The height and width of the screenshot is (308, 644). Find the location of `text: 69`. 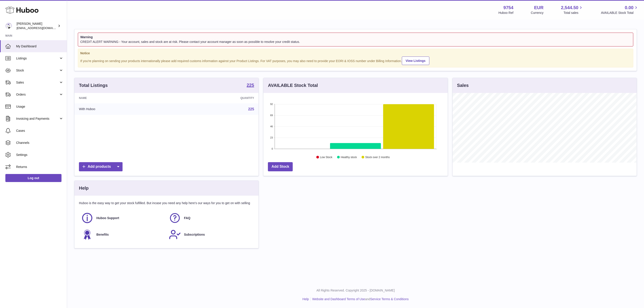

text: 69 is located at coordinates (271, 116).